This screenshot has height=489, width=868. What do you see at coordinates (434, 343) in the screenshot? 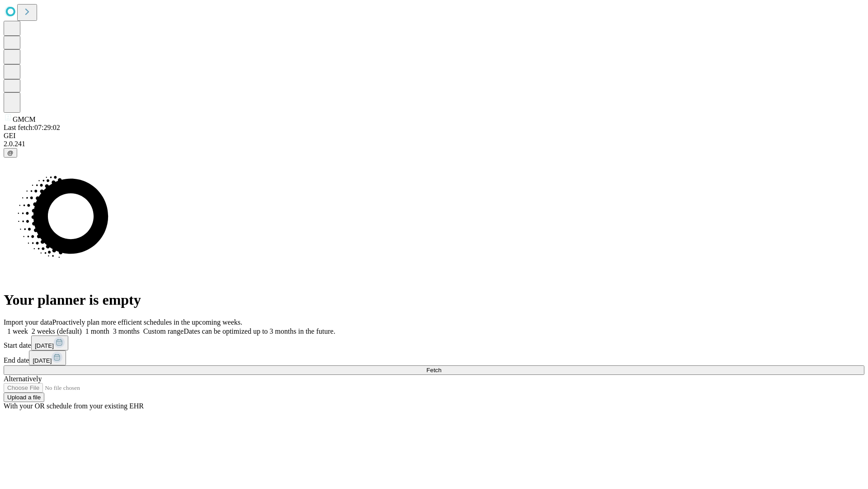
I see `div: Start date` at bounding box center [434, 343].